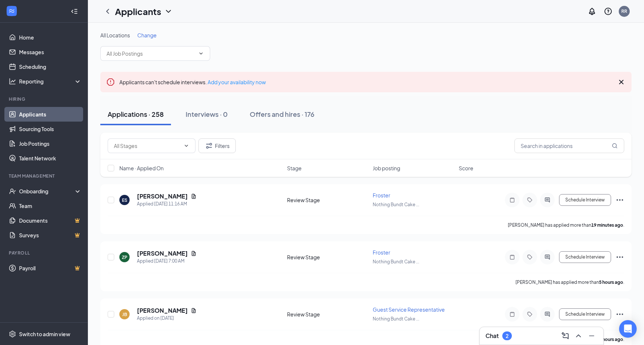 The width and height of the screenshot is (644, 345). Describe the element at coordinates (115, 35) in the screenshot. I see `span: All Locations` at that location.